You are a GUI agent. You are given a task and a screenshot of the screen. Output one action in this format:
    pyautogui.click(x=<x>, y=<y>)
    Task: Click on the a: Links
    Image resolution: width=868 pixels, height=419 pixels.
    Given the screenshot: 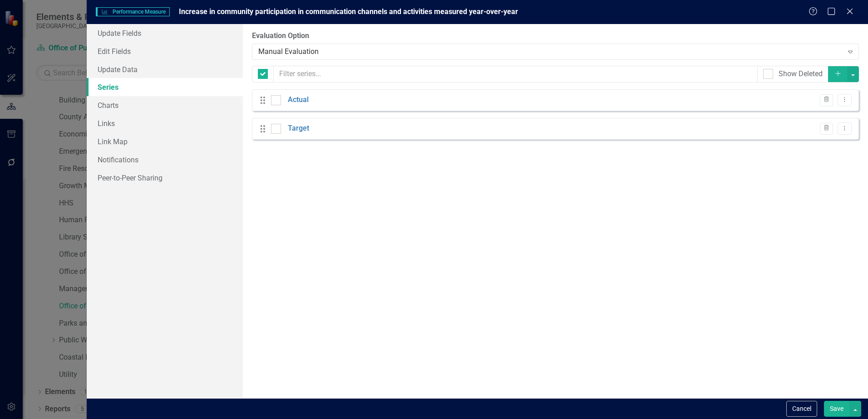 What is the action you would take?
    pyautogui.click(x=165, y=123)
    